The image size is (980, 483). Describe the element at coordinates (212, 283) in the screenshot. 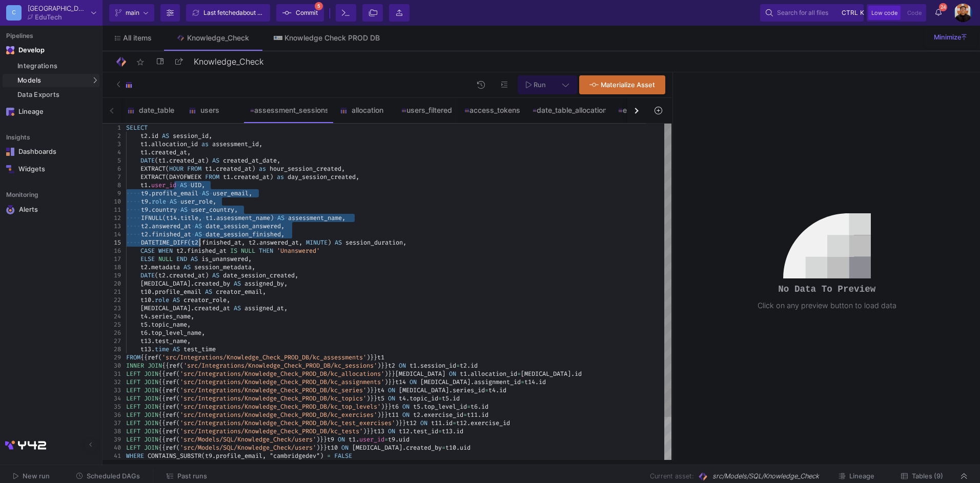

I see `span: created_by` at that location.